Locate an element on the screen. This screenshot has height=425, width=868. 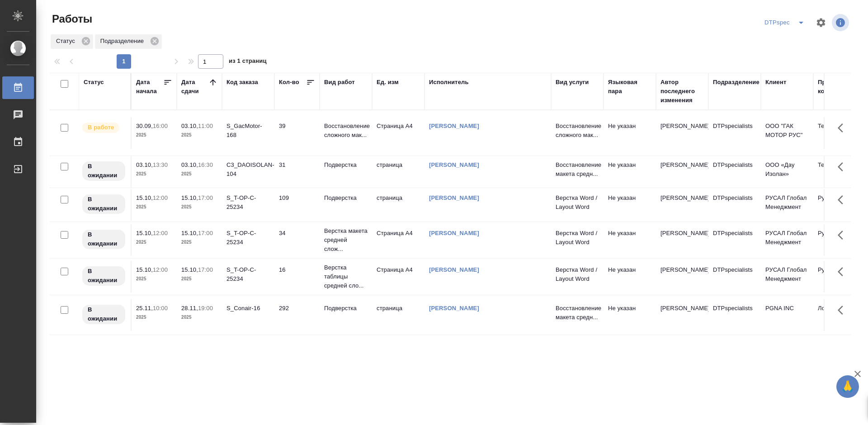
div: Дата сдачи is located at coordinates (195, 86).